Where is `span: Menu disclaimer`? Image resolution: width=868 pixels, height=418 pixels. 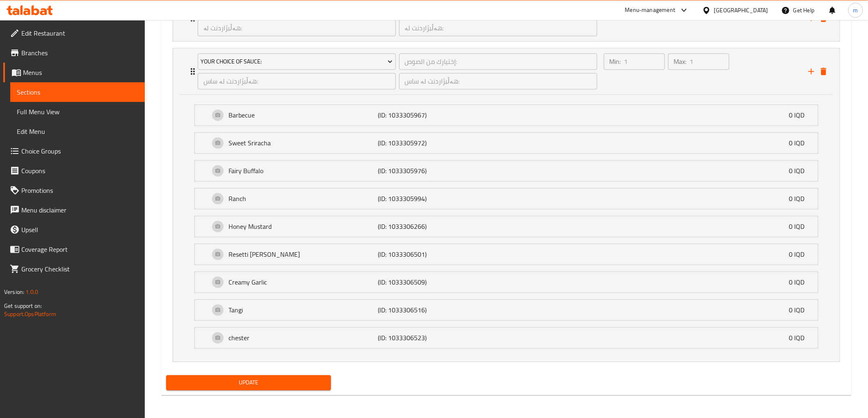 span: Menu disclaimer is located at coordinates (80, 210).